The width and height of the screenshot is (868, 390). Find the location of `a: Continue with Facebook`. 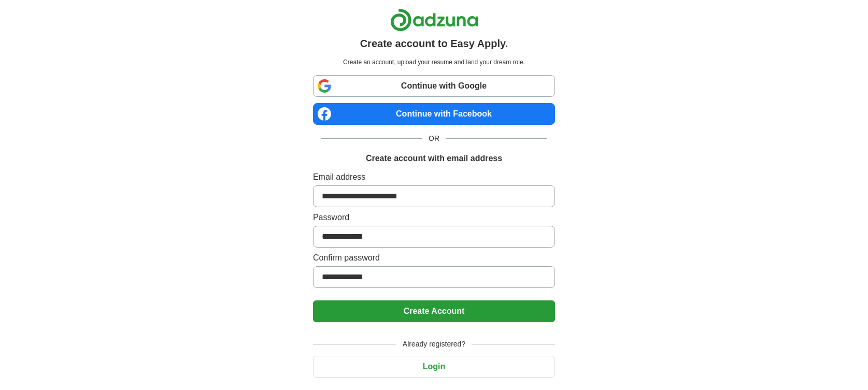

a: Continue with Facebook is located at coordinates (434, 114).